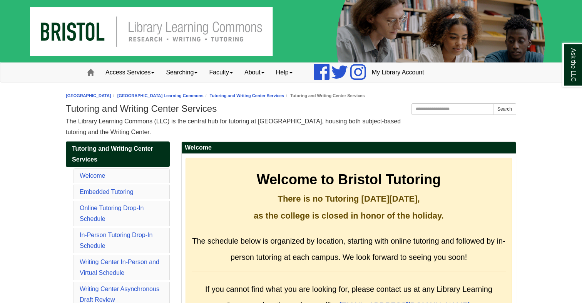  What do you see at coordinates (255, 72) in the screenshot?
I see `a: About` at bounding box center [255, 72].